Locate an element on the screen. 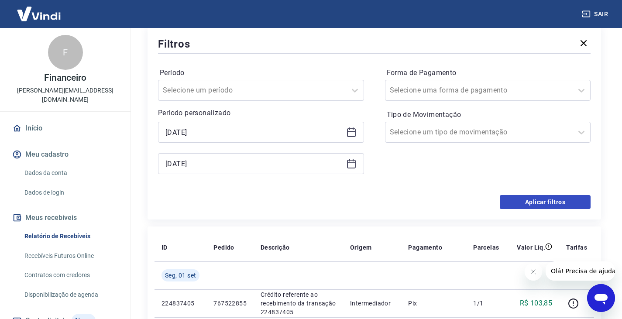 This screenshot has height=319, width=622. p: Intermediador is located at coordinates (372, 303).